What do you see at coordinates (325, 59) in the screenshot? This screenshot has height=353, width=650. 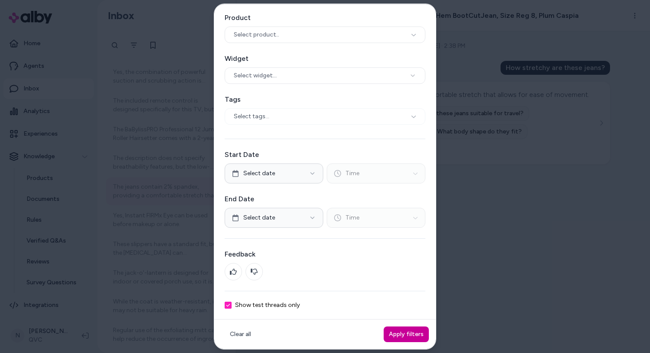 I see `label: Widget` at bounding box center [325, 59].